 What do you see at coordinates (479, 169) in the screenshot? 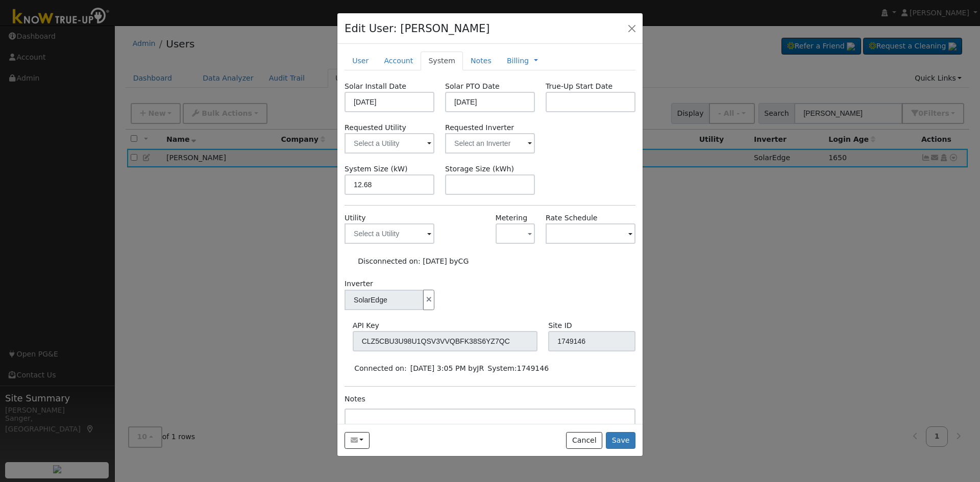
I see `label: Storage Size (kWh)` at bounding box center [479, 169].